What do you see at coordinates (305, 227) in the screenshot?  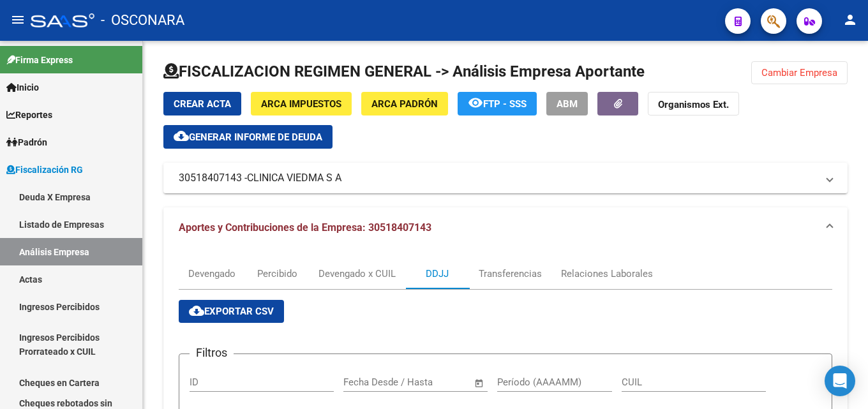 I see `span: Aportes y Contribuciones de la Empresa: 30518407143` at bounding box center [305, 227].